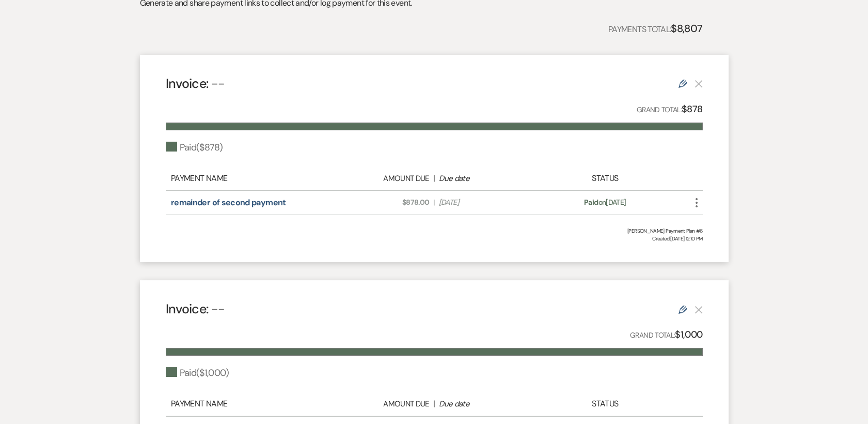 This screenshot has width=868, height=424. I want to click on strong: $8,807, so click(686, 29).